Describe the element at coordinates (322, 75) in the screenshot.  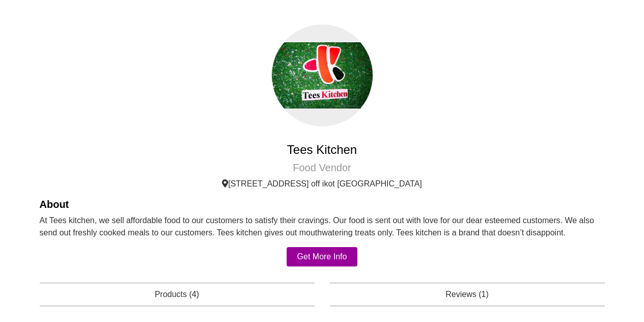
I see `img: logo` at that location.